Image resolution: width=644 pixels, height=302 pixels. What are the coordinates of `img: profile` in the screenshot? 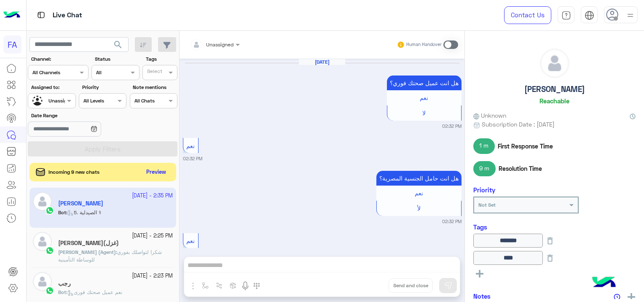 It's located at (630, 15).